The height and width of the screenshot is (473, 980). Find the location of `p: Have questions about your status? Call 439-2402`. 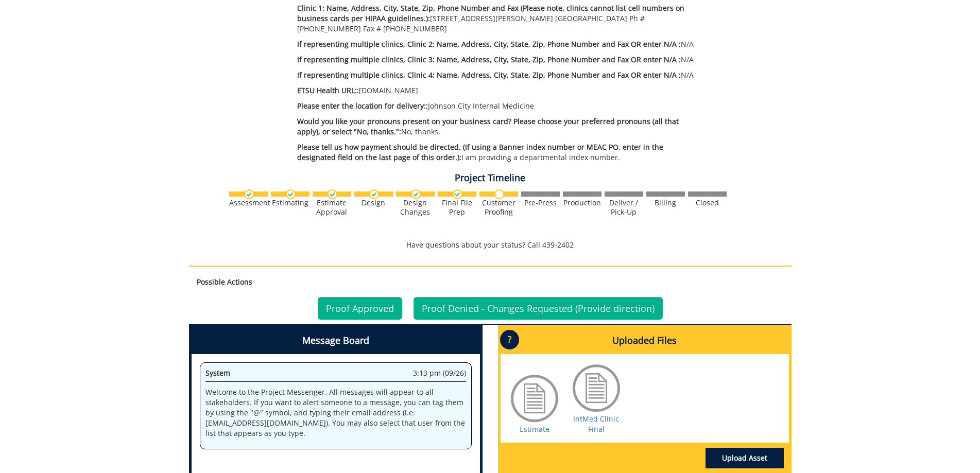

p: Have questions about your status? Call 439-2402 is located at coordinates (490, 245).